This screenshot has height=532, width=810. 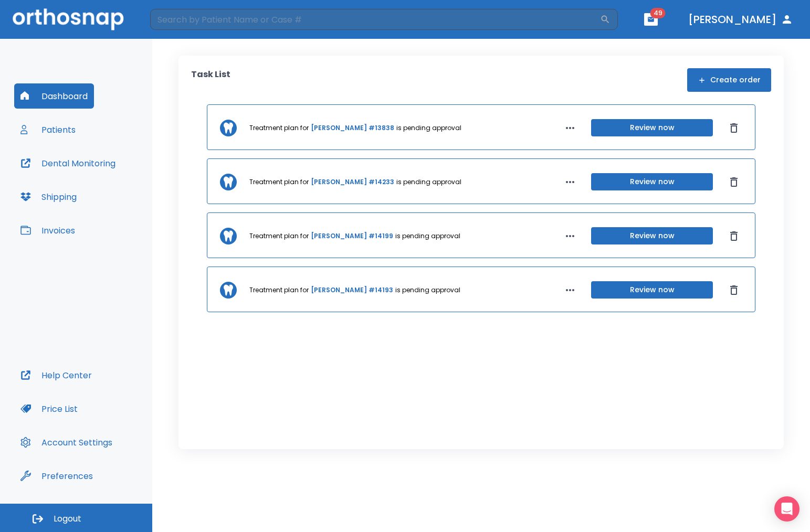 I want to click on span: 49, so click(x=658, y=13).